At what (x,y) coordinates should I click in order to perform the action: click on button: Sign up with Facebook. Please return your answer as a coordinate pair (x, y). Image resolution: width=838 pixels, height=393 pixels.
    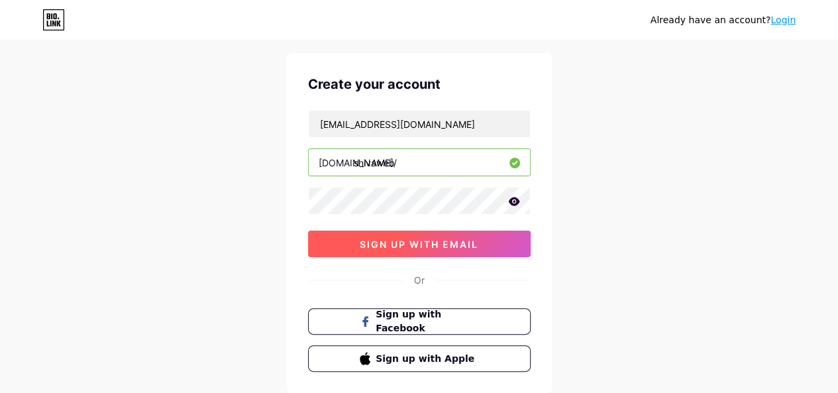
    Looking at the image, I should click on (419, 321).